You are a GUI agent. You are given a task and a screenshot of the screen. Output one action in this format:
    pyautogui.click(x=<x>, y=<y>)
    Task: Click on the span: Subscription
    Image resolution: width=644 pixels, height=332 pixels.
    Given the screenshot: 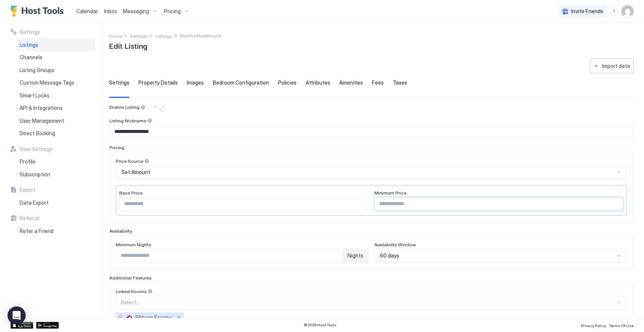 What is the action you would take?
    pyautogui.click(x=35, y=174)
    